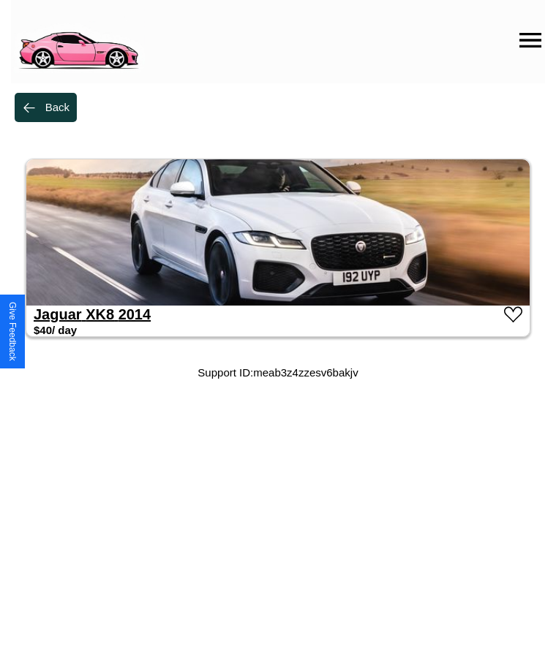 Image resolution: width=556 pixels, height=663 pixels. What do you see at coordinates (78, 40) in the screenshot?
I see `img: logo` at bounding box center [78, 40].